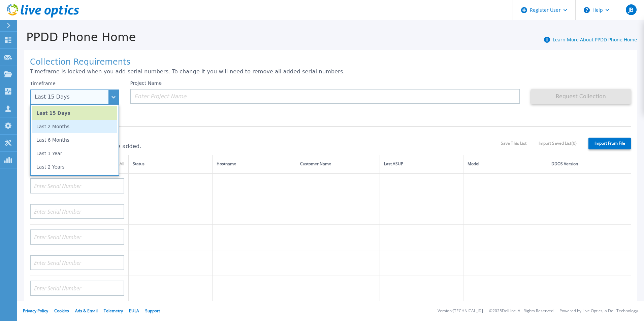 This screenshot has width=644, height=321. Describe the element at coordinates (113, 310) in the screenshot. I see `a: Telemetry` at that location.